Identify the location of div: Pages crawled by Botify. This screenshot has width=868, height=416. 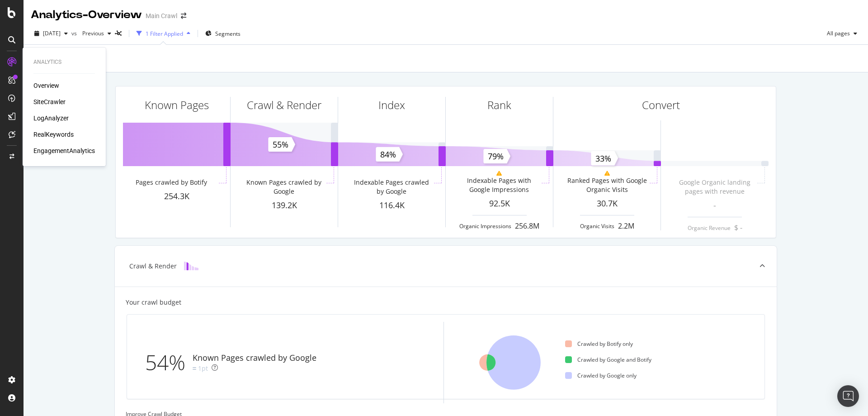
(171, 183).